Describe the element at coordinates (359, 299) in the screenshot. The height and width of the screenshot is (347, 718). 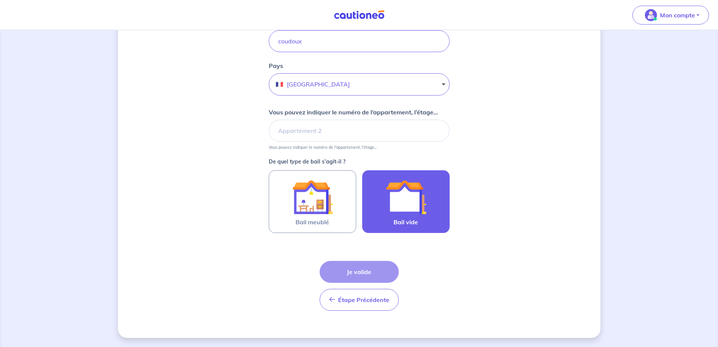
I see `button: Étape Précédente` at that location.